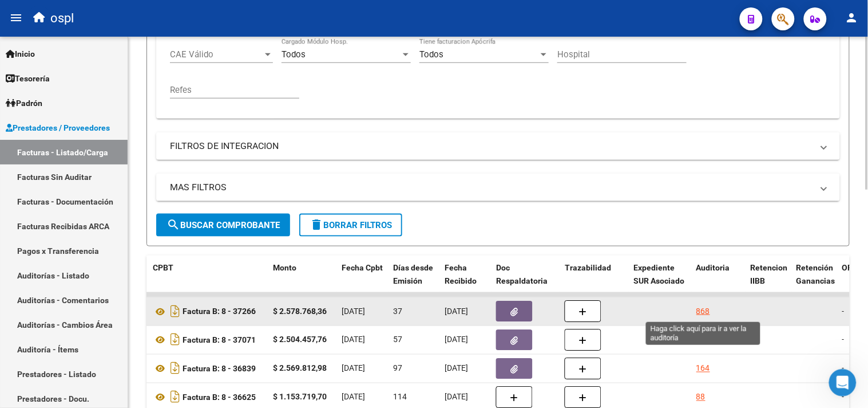  I want to click on div: 88, so click(701, 397).